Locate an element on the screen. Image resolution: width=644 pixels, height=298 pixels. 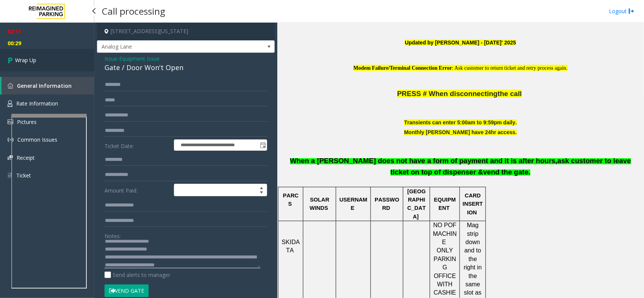
label: Notes: is located at coordinates (112, 234).